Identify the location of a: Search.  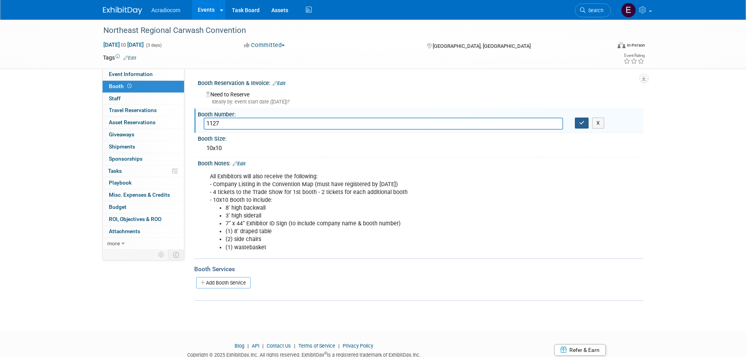
(593, 10).